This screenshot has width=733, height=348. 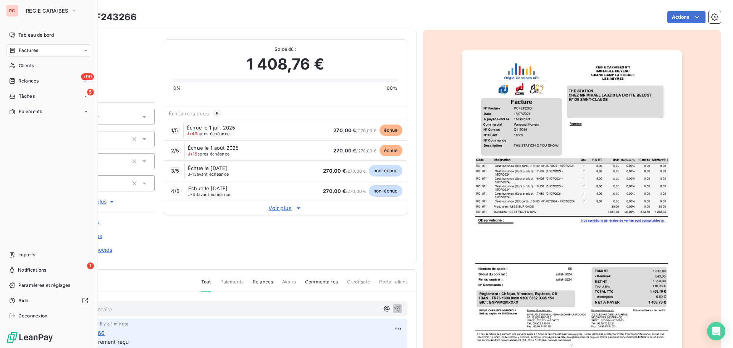 What do you see at coordinates (48, 255) in the screenshot?
I see `a: Imports` at bounding box center [48, 255].